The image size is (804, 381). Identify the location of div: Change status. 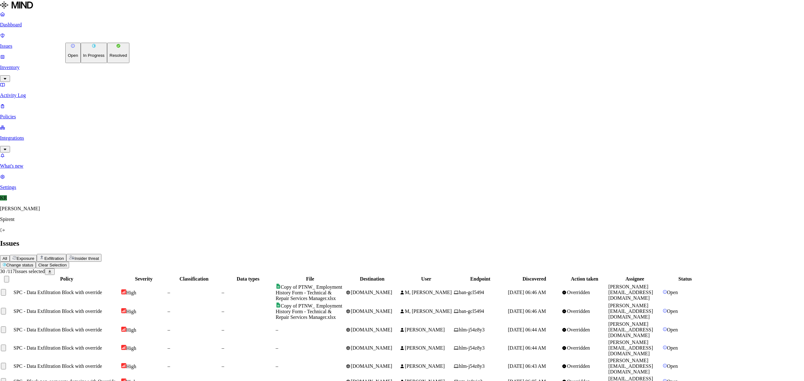
(97, 53).